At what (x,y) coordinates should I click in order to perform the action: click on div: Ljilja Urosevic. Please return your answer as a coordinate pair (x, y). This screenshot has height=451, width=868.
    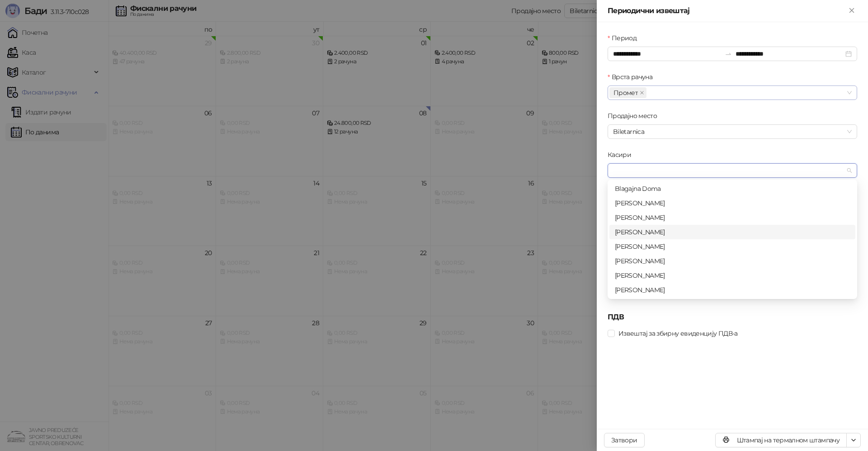
    Looking at the image, I should click on (732, 203).